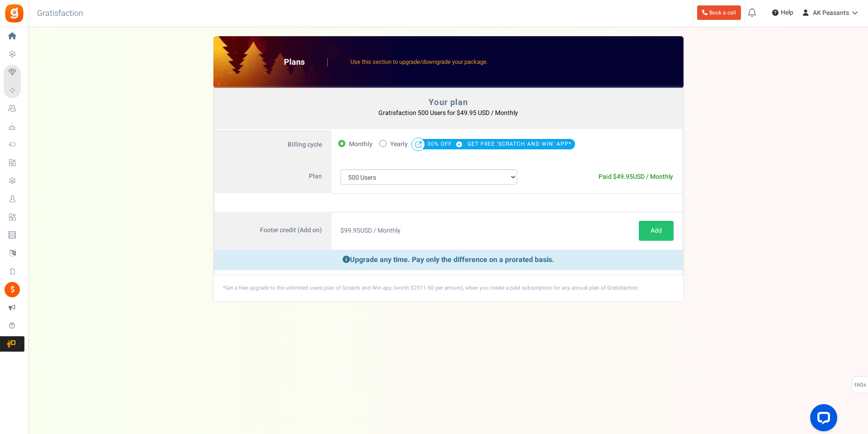  I want to click on h2: Plans, so click(306, 62).